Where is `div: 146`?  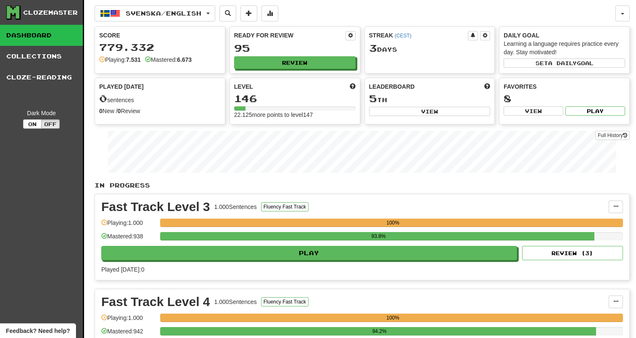
div: 146 is located at coordinates (295, 98).